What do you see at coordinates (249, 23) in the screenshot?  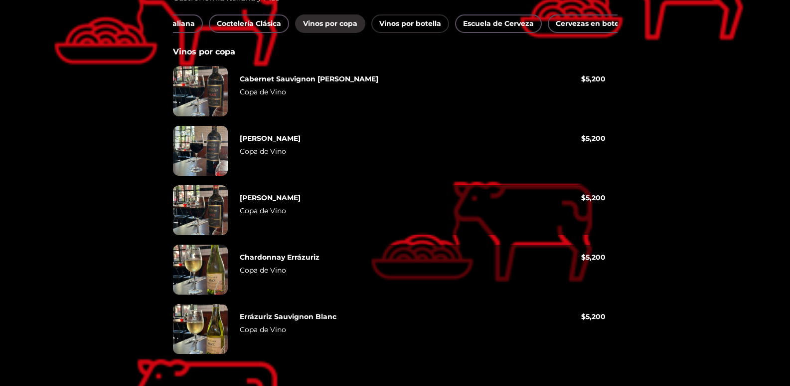 I see `font: Coctelería Clásica` at bounding box center [249, 23].